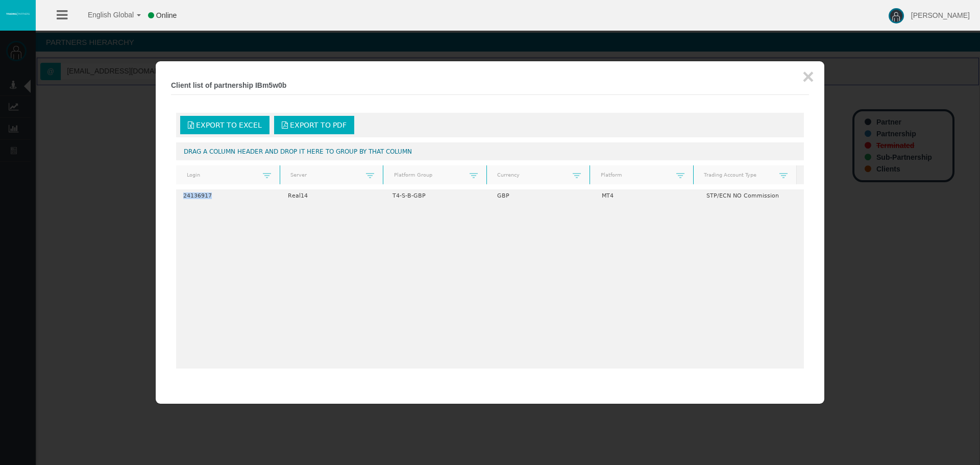 The width and height of the screenshot is (980, 465). What do you see at coordinates (542, 195) in the screenshot?
I see `td: GBP` at bounding box center [542, 195].